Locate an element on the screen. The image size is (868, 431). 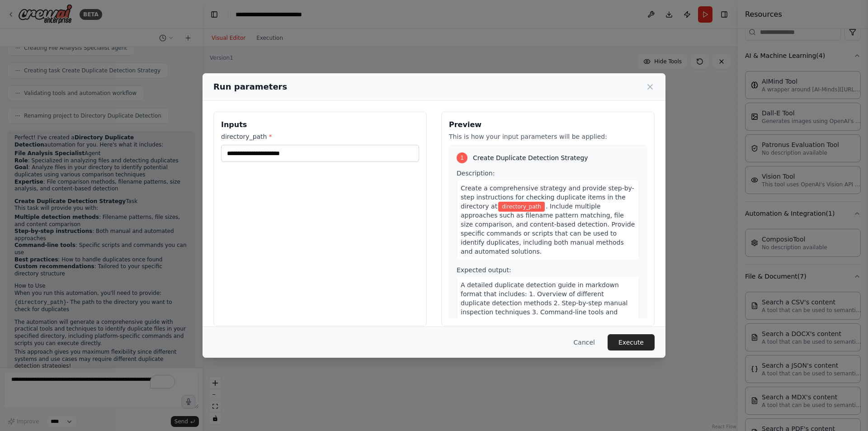
div: 1 is located at coordinates (462, 158).